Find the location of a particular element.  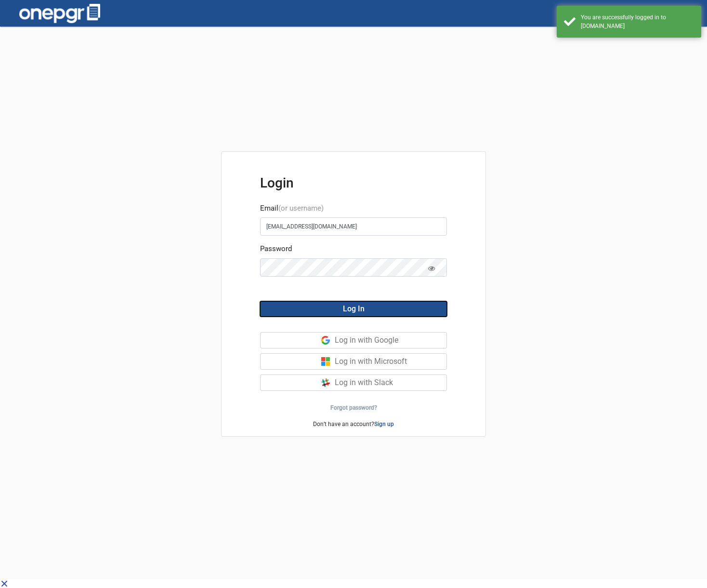

label: Password is located at coordinates (276, 249).